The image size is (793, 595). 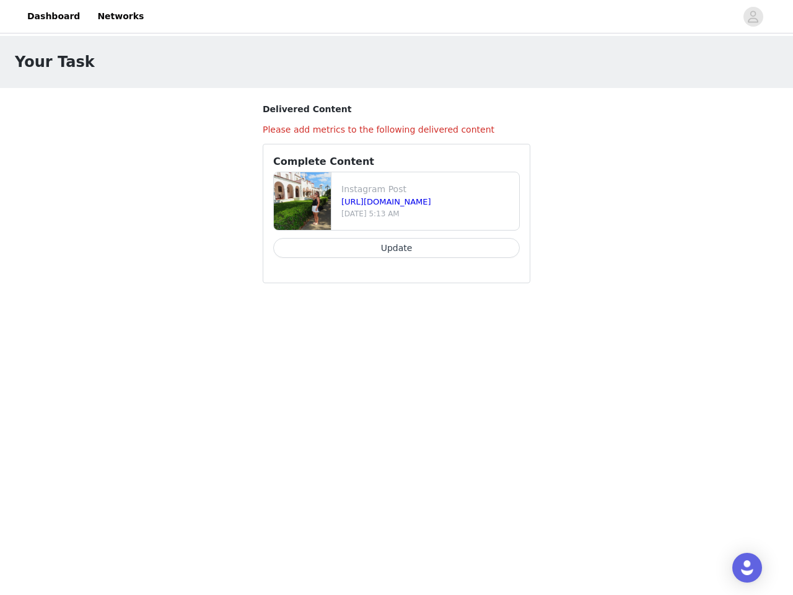 What do you see at coordinates (397, 162) in the screenshot?
I see `h3: Complete Content` at bounding box center [397, 162].